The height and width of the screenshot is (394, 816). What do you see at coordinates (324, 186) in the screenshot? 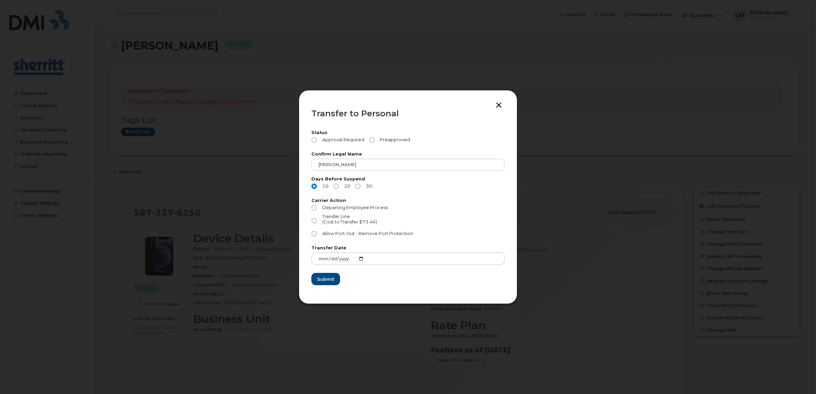
I see `span: 10` at bounding box center [324, 186].